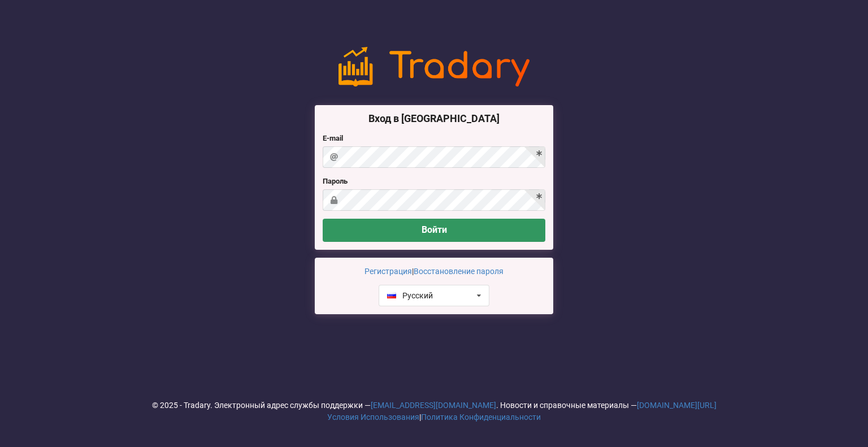 The height and width of the screenshot is (447, 868). What do you see at coordinates (434, 411) in the screenshot?
I see `div: © 2025 - Tradary. Электронный адрес службы поддержки — . Новости и справочные материалы — |` at bounding box center [434, 411].